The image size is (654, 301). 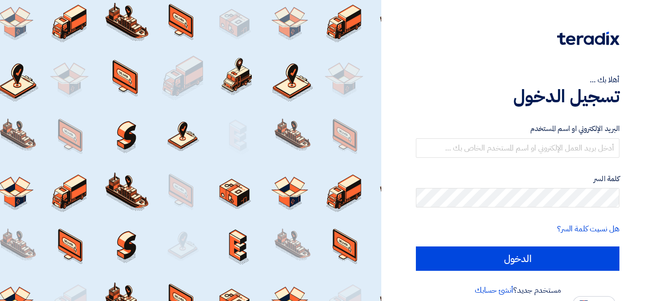 I want to click on label: كلمة السر, so click(x=518, y=179).